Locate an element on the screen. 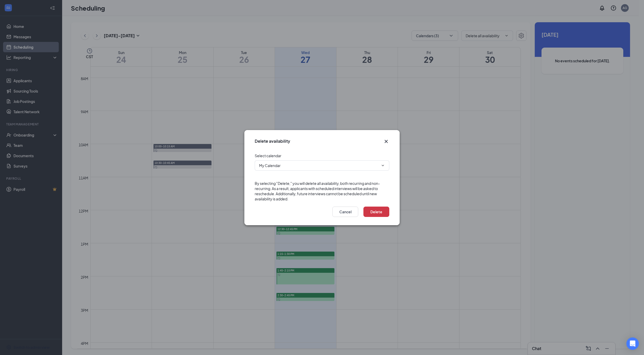  button: Cancel is located at coordinates (345, 211).